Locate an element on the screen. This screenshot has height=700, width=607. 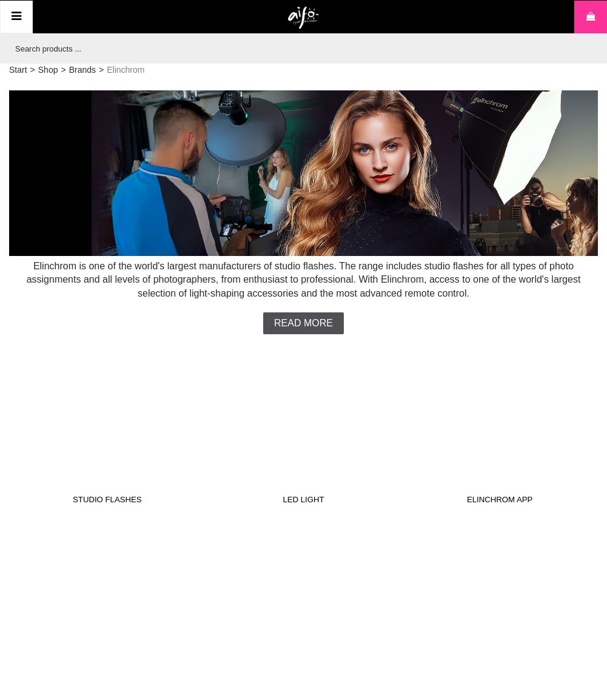
img: Elinchrom Studio flashes is located at coordinates (304, 173).